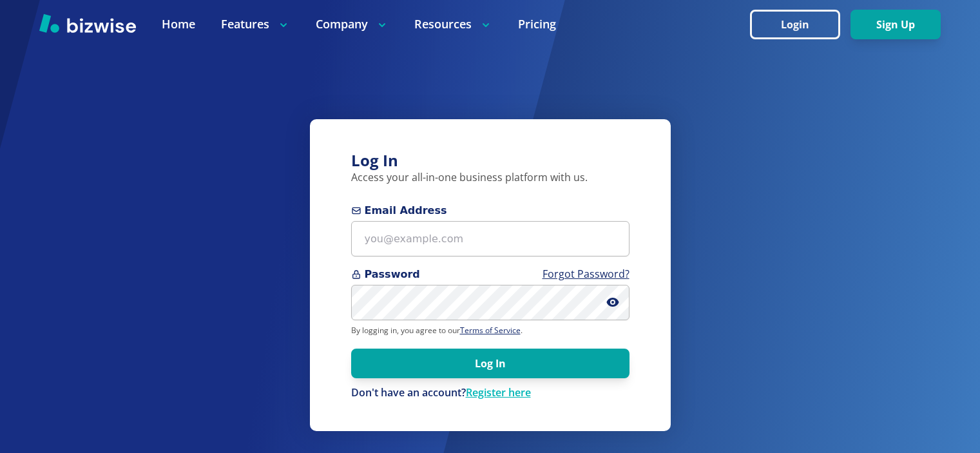  Describe the element at coordinates (255, 24) in the screenshot. I see `p: Features` at that location.